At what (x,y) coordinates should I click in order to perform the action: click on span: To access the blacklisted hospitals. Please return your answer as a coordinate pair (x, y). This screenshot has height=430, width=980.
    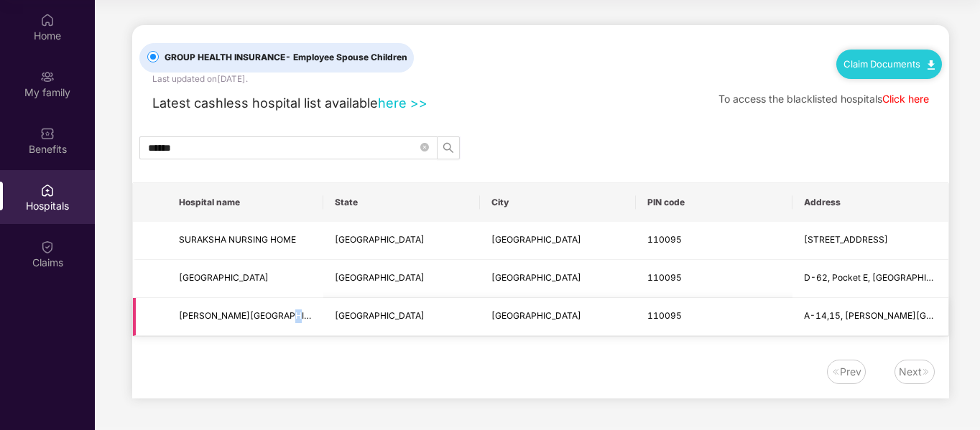
    Looking at the image, I should click on (800, 99).